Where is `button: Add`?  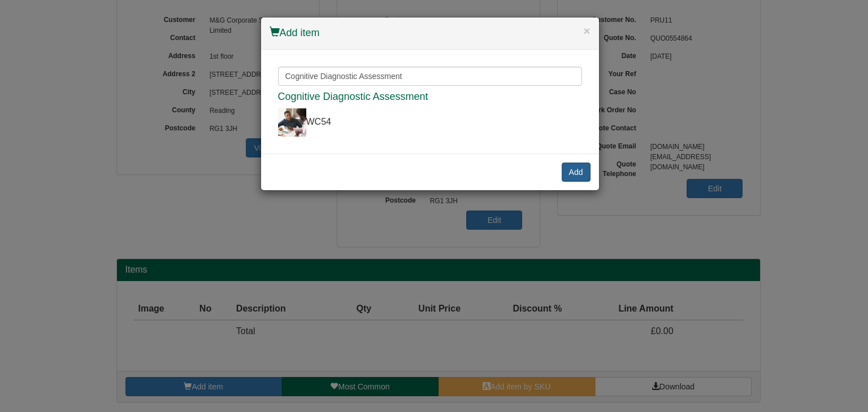
button: Add is located at coordinates (576, 172).